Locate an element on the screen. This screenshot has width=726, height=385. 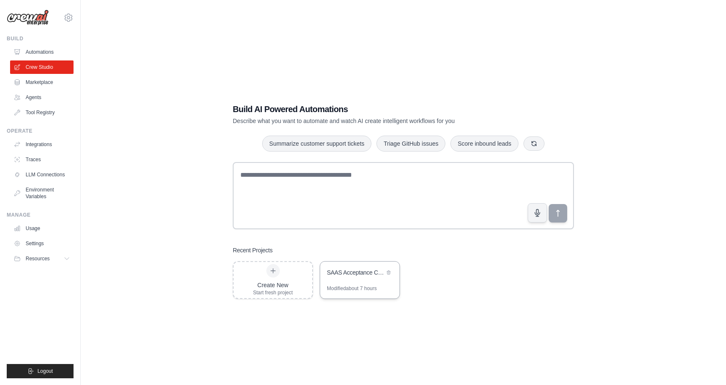
a: Environment Variables is located at coordinates (42, 193).